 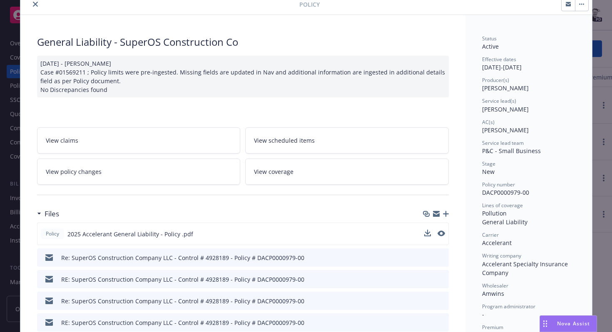 I want to click on a: View coverage, so click(x=347, y=171).